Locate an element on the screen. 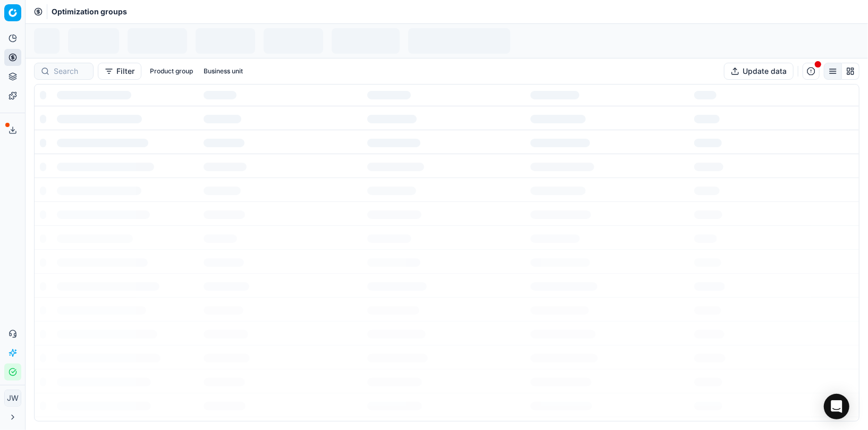  nav: breadcrumb is located at coordinates (89, 12).